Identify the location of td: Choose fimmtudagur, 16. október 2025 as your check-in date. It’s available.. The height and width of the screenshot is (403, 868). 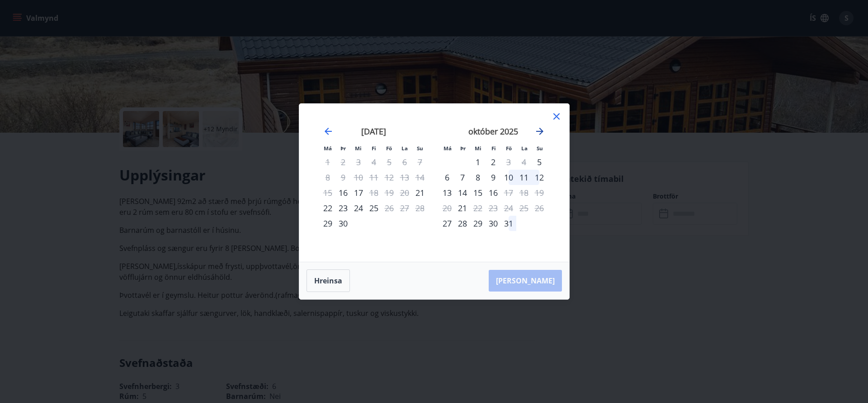
(493, 192).